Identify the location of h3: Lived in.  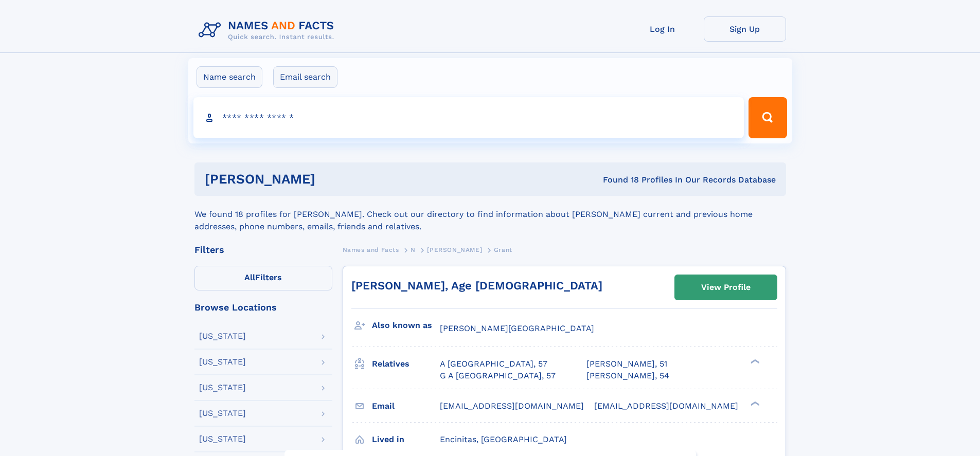
(406, 440).